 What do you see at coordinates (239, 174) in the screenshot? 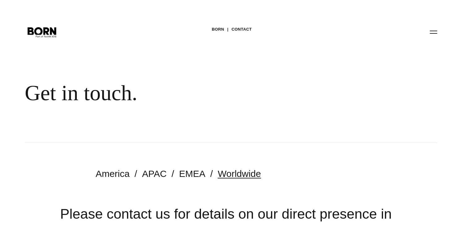
I see `a: Worldwide` at bounding box center [239, 174].